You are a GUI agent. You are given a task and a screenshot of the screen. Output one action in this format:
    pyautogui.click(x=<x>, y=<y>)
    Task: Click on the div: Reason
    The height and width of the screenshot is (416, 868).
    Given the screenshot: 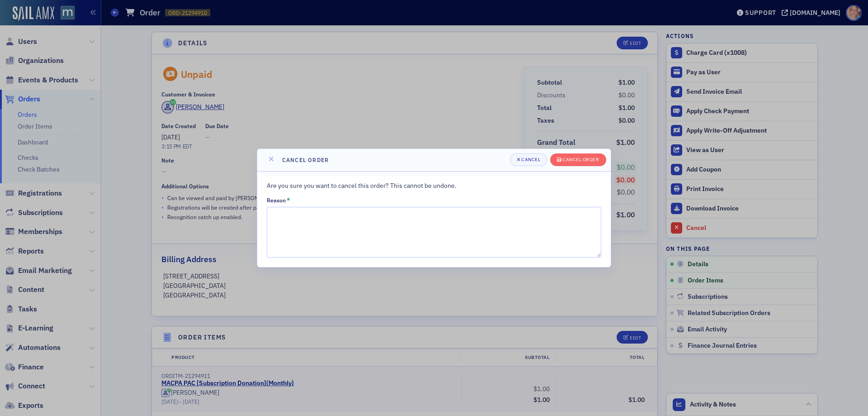 What is the action you would take?
    pyautogui.click(x=276, y=200)
    